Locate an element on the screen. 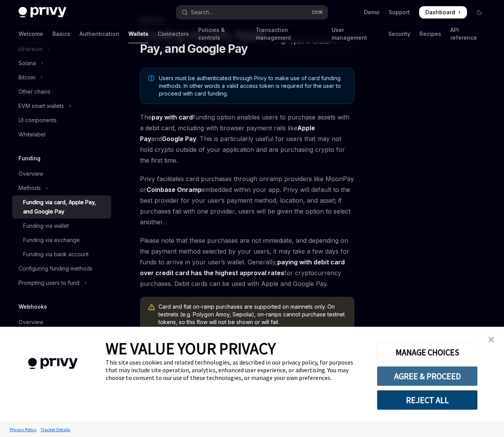 Image resolution: width=504 pixels, height=437 pixels. a: Funding via card, Apple Pay, and Google Pay is located at coordinates (62, 207).